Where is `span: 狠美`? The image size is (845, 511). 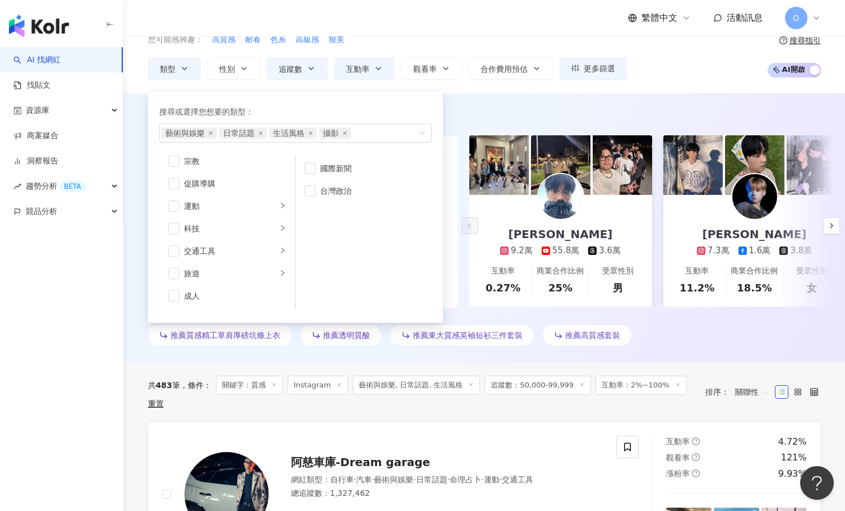
span: 狠美 is located at coordinates (337, 40).